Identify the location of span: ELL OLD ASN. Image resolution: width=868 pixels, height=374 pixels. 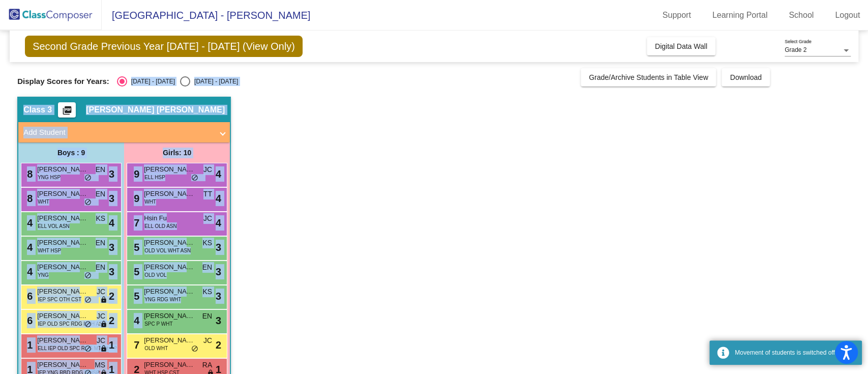
(161, 226).